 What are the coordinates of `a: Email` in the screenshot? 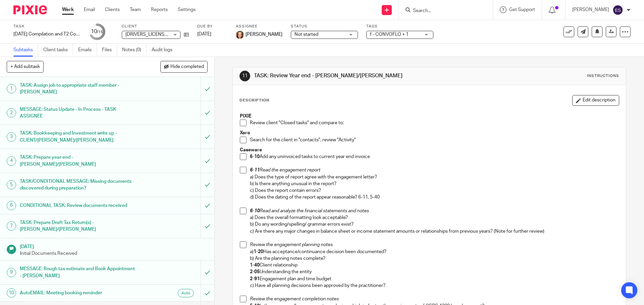 It's located at (89, 10).